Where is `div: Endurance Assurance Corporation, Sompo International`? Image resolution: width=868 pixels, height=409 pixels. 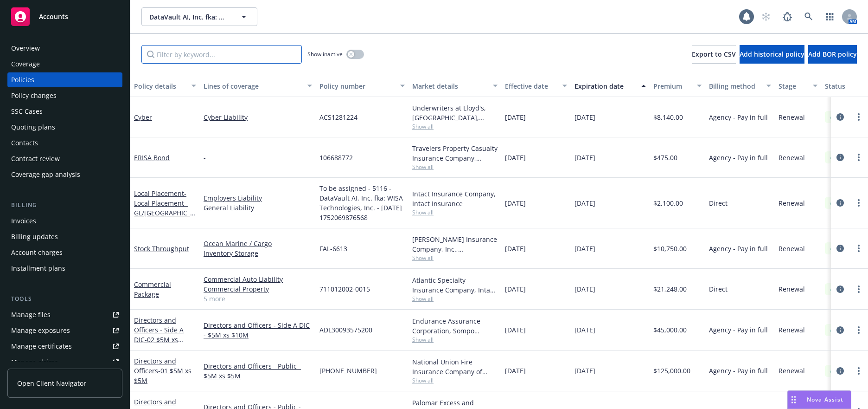
div: Endurance Assurance Corporation, Sompo International is located at coordinates (455, 326).